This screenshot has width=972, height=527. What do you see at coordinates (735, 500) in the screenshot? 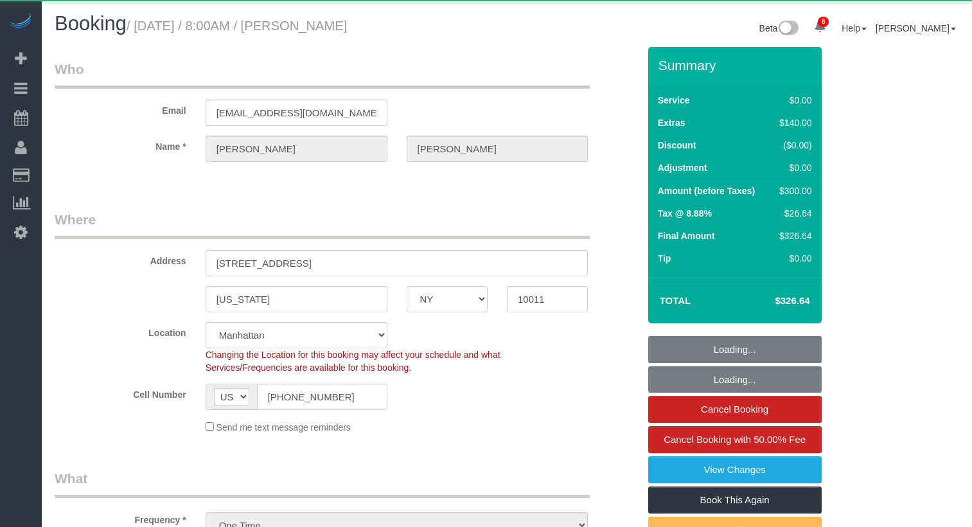
I see `a: Book This Again` at bounding box center [735, 500].